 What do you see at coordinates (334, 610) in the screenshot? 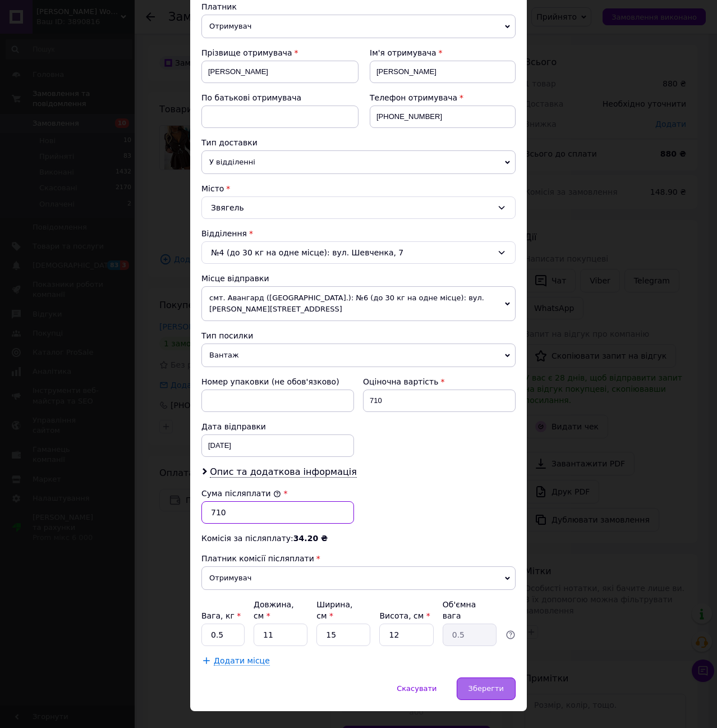
I see `label: Ширина, см` at bounding box center [334, 610].